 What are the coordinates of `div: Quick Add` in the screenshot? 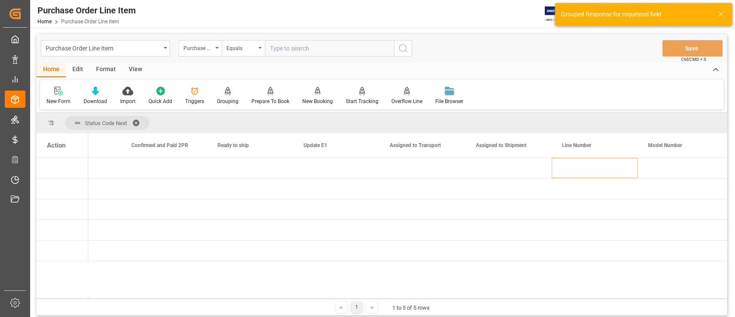 It's located at (160, 101).